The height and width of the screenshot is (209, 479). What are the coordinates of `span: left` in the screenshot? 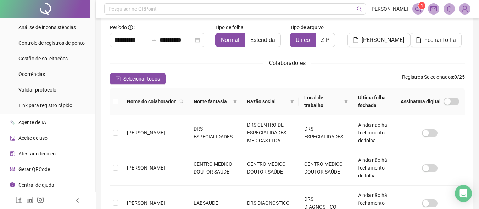 It's located at (78, 200).